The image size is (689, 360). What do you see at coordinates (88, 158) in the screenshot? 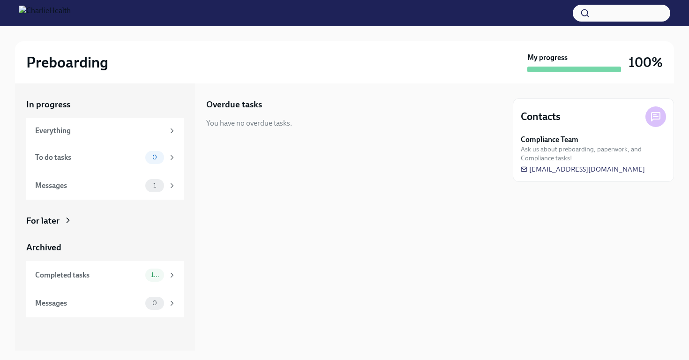
I see `div: To do tasks` at bounding box center [88, 158].